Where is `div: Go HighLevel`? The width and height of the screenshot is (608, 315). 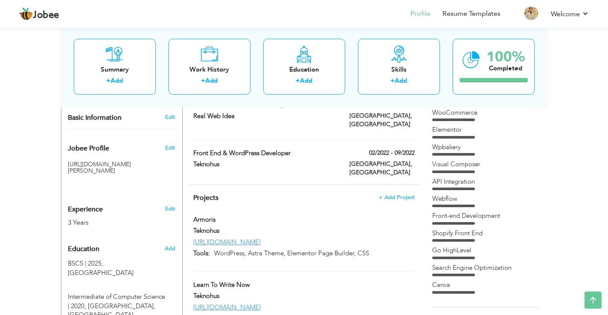
div: Go HighLevel is located at coordinates (486, 250).